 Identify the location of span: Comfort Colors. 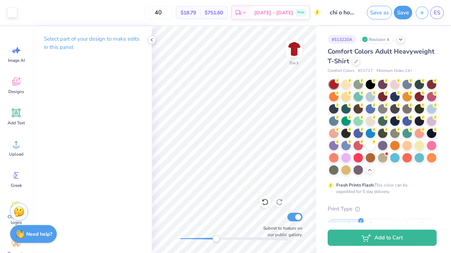
(341, 71).